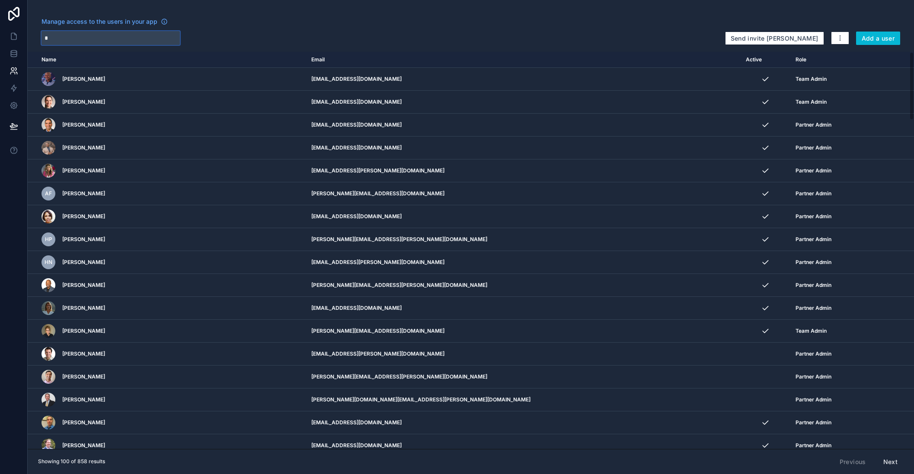 This screenshot has width=914, height=474. Describe the element at coordinates (765, 60) in the screenshot. I see `th: Active` at that location.